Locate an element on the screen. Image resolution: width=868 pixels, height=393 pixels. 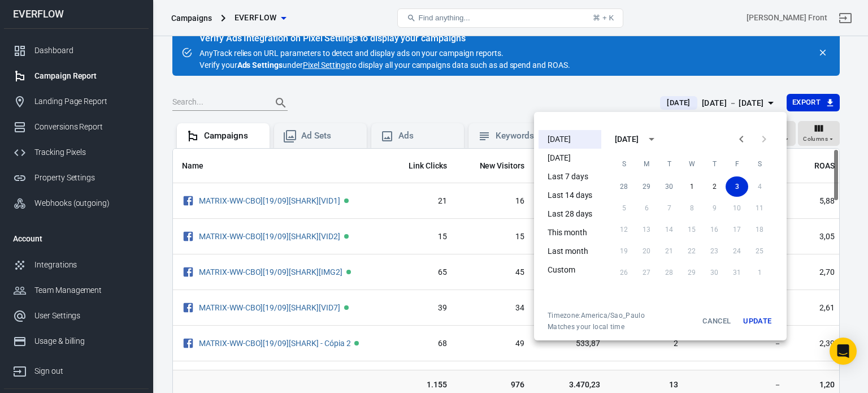
button: 28 is located at coordinates (624, 187).